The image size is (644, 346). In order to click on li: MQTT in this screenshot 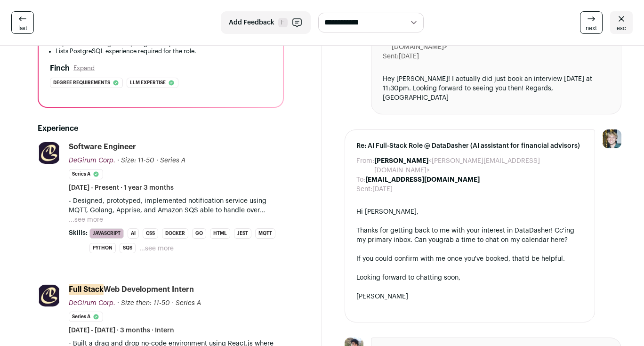, I will do `click(265, 234)`.